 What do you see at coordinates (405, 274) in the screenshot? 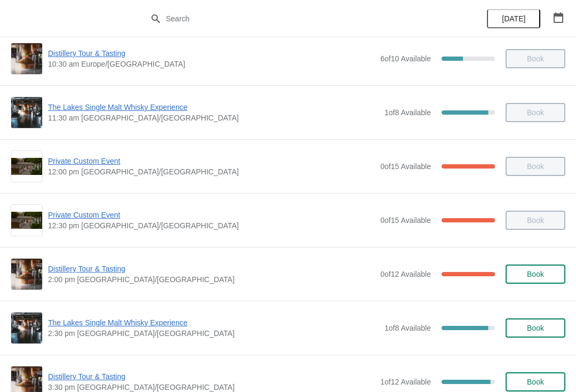
I see `span: 0 of 12 Available` at bounding box center [405, 274].